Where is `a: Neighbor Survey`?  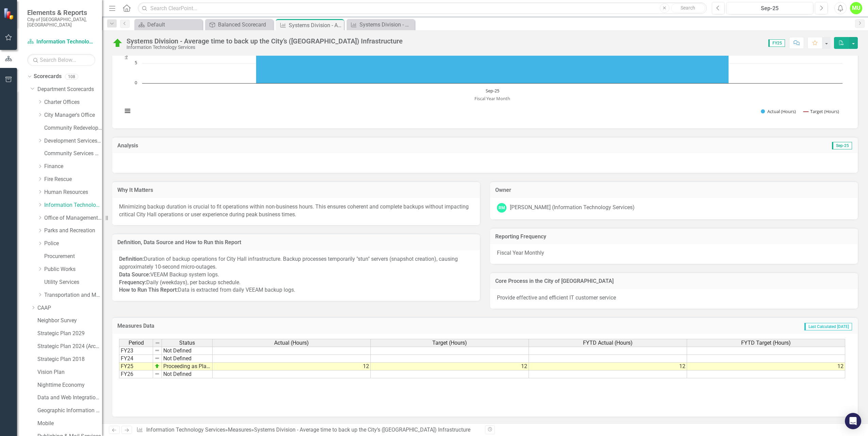
a: Neighbor Survey is located at coordinates (70, 321).